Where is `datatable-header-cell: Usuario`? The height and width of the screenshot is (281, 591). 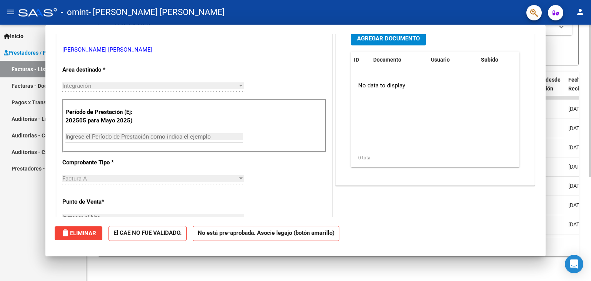 datatable-header-cell: Usuario is located at coordinates (453, 60).